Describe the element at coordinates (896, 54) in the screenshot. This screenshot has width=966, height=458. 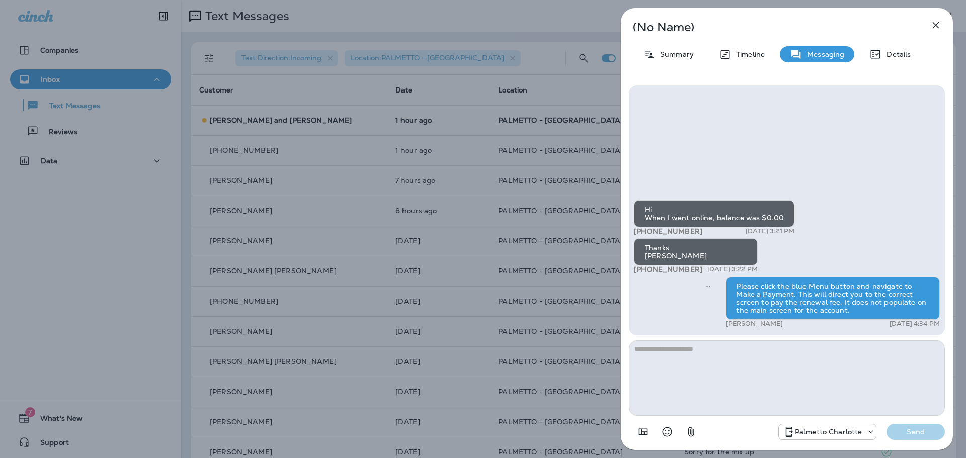
I see `p: Details` at that location.